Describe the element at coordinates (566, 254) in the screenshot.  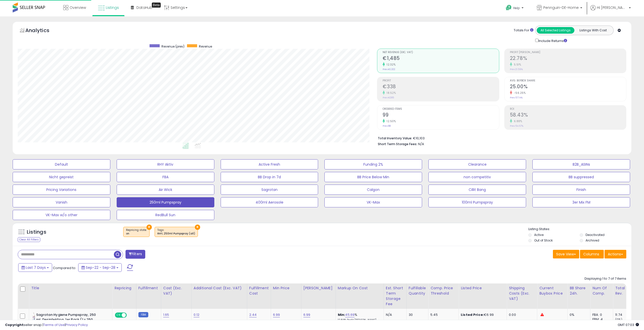
I see `button: Save View` at that location.